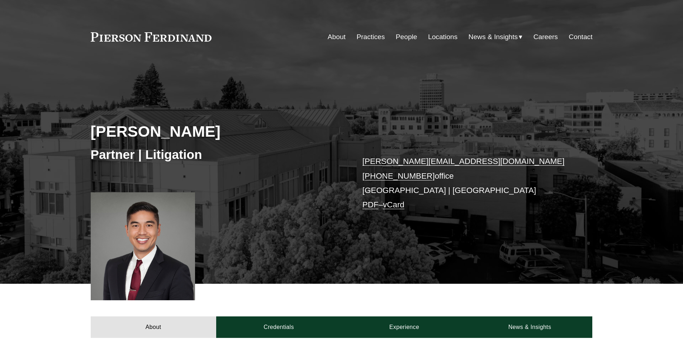  What do you see at coordinates (407, 37) in the screenshot?
I see `a: People` at bounding box center [407, 37].